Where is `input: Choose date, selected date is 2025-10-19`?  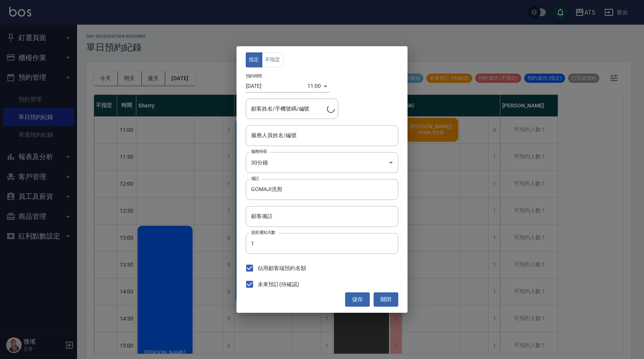 input: Choose date, selected date is 2025-10-19 is located at coordinates (276, 86).